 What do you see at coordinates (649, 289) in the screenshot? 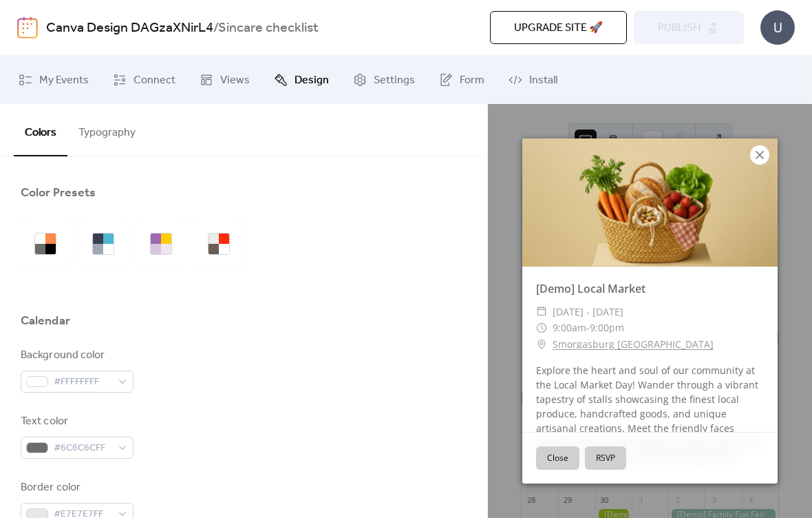
I see `div: [Demo] Local Market` at bounding box center [649, 289].